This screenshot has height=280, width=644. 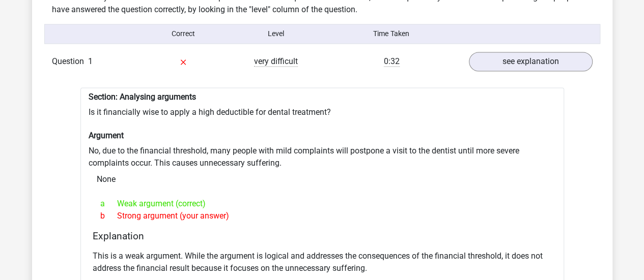 I want to click on h6: Argument, so click(x=322, y=135).